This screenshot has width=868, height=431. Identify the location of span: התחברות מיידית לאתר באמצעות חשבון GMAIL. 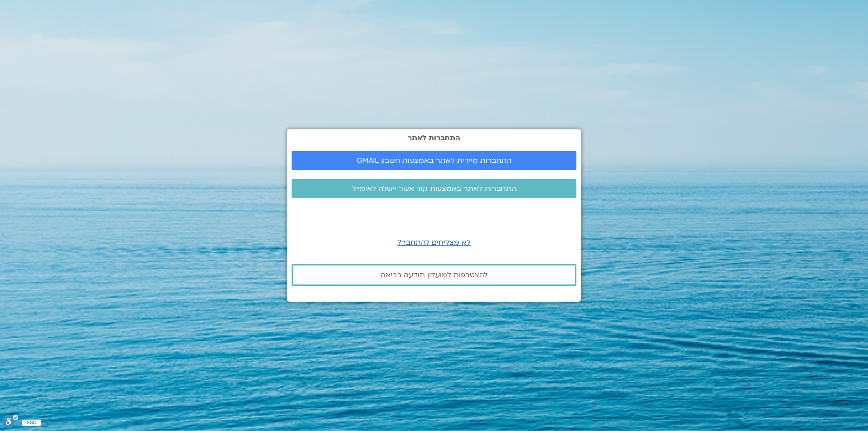
(434, 161).